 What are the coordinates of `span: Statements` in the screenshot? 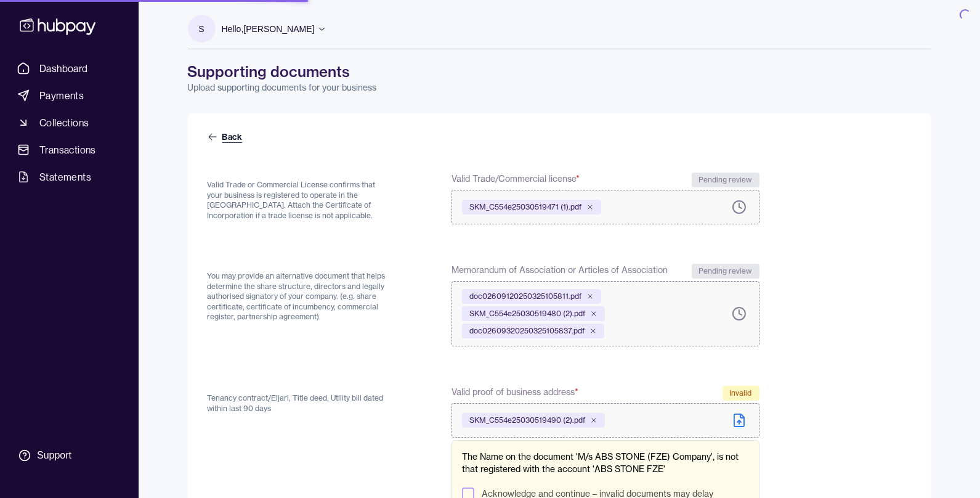 It's located at (65, 177).